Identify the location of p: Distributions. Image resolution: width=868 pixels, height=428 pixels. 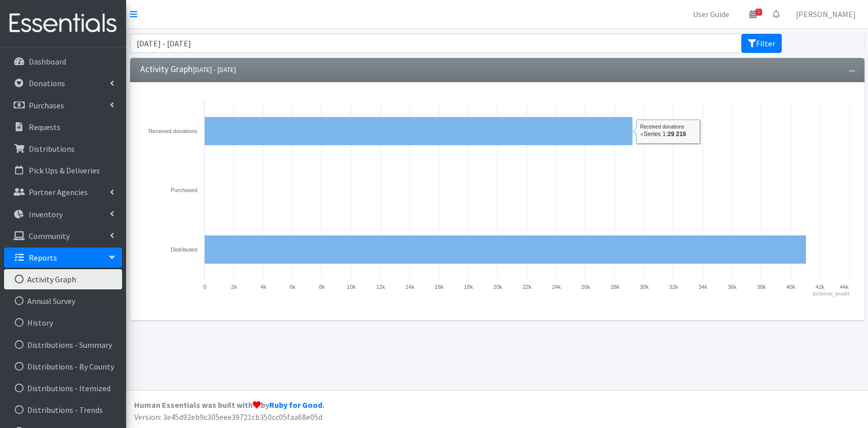
(52, 149).